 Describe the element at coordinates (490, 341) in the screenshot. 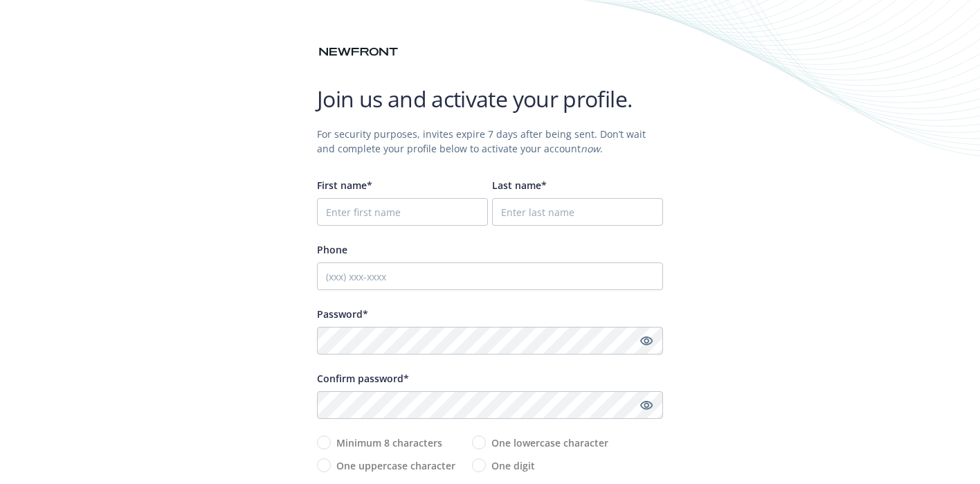

I see `input: Enter a unique password...` at that location.